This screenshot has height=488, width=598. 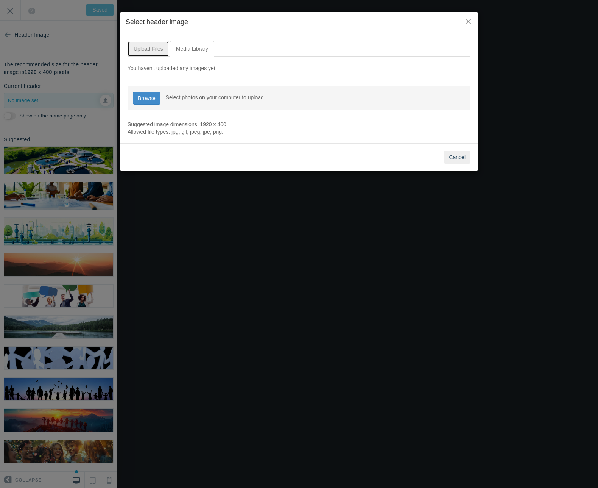 I want to click on a: Media Library, so click(x=192, y=49).